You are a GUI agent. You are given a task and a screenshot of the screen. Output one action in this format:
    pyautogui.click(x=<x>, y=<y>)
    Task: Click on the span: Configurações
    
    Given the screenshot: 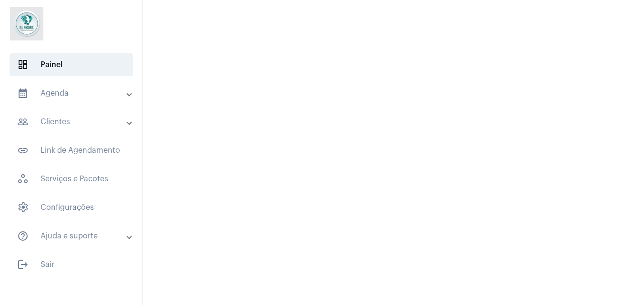 What is the action you would take?
    pyautogui.click(x=71, y=208)
    